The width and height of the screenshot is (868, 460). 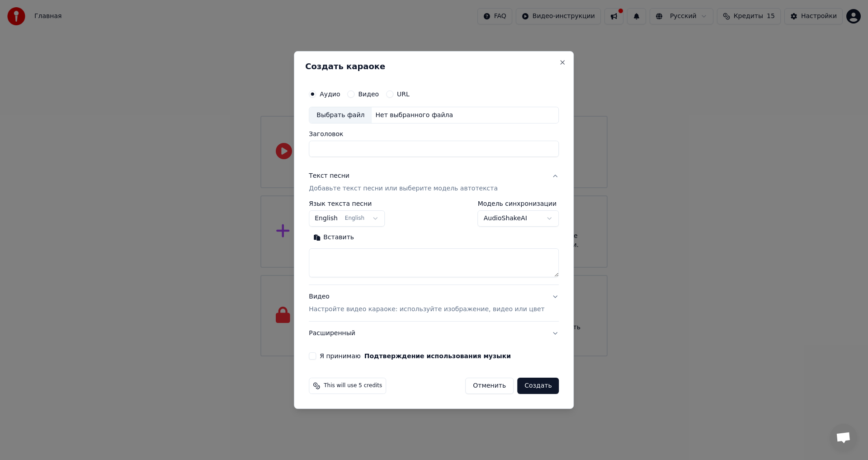 I want to click on label: Видео, so click(x=369, y=94).